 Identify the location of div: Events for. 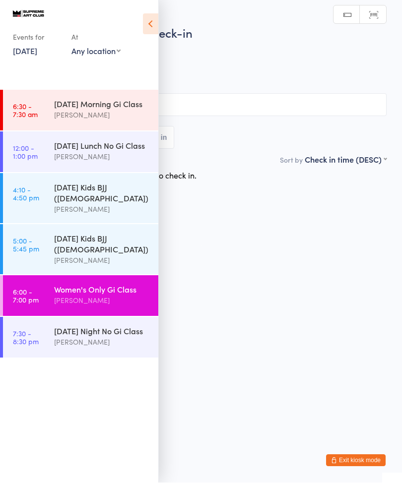
(37, 37).